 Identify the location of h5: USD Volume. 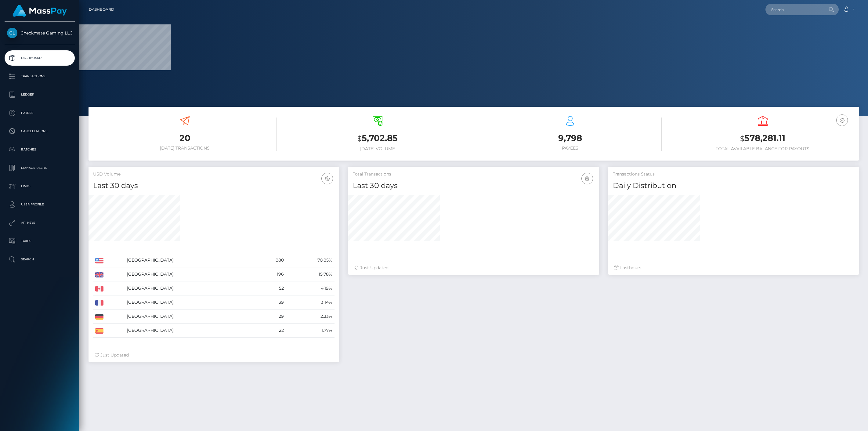
(213, 174).